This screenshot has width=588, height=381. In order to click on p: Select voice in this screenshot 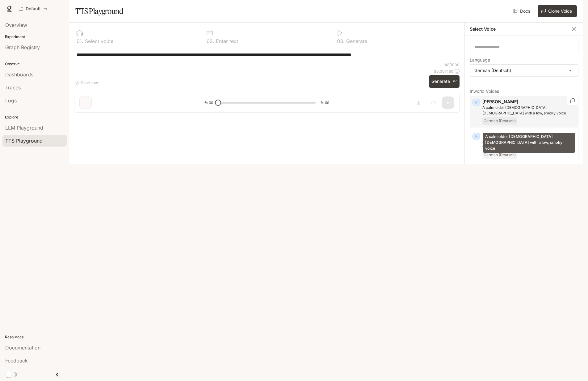, I will do `click(98, 41)`.